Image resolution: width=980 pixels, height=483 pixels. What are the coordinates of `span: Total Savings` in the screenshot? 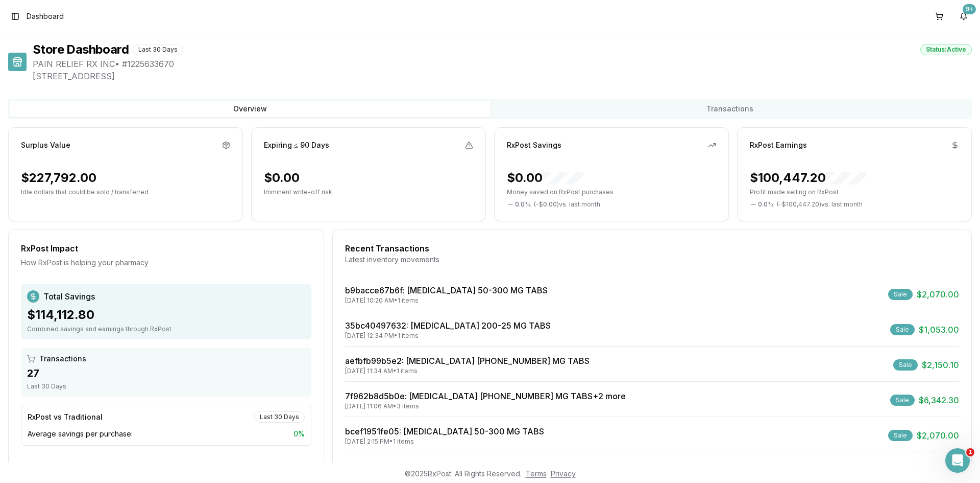 It's located at (69, 296).